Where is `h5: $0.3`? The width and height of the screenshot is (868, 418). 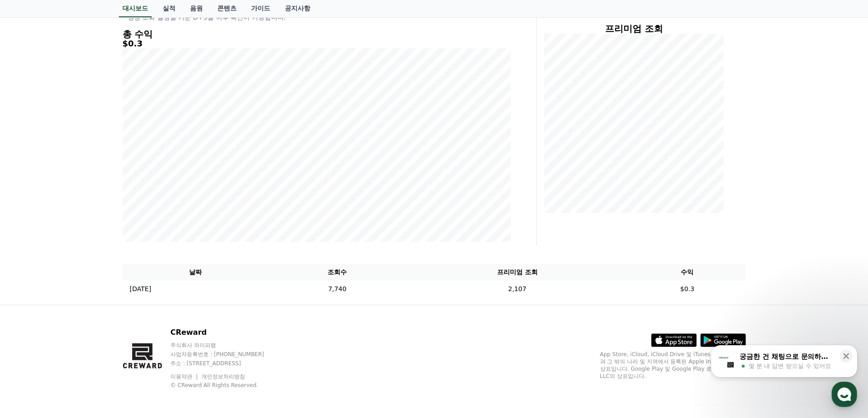
h5: $0.3 is located at coordinates (316, 44).